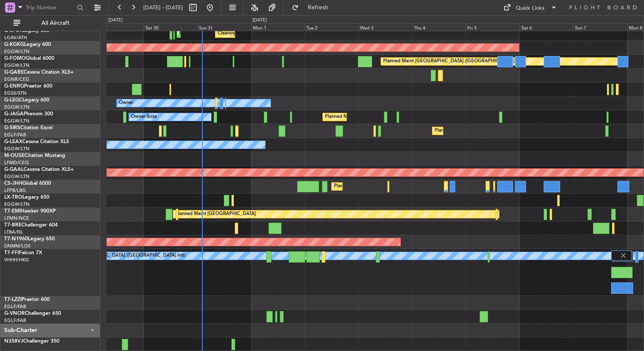 The width and height of the screenshot is (644, 351). I want to click on button: Refresh, so click(313, 8).